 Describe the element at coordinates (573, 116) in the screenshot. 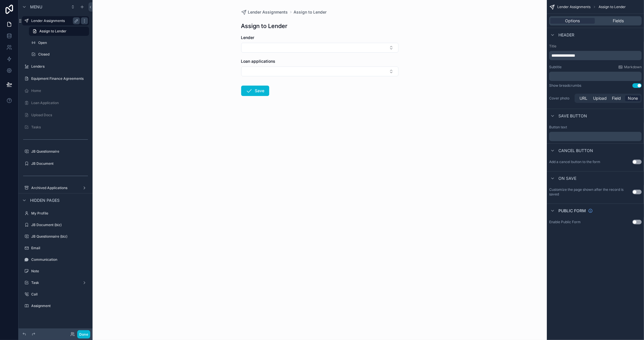

I see `span: Save button` at that location.